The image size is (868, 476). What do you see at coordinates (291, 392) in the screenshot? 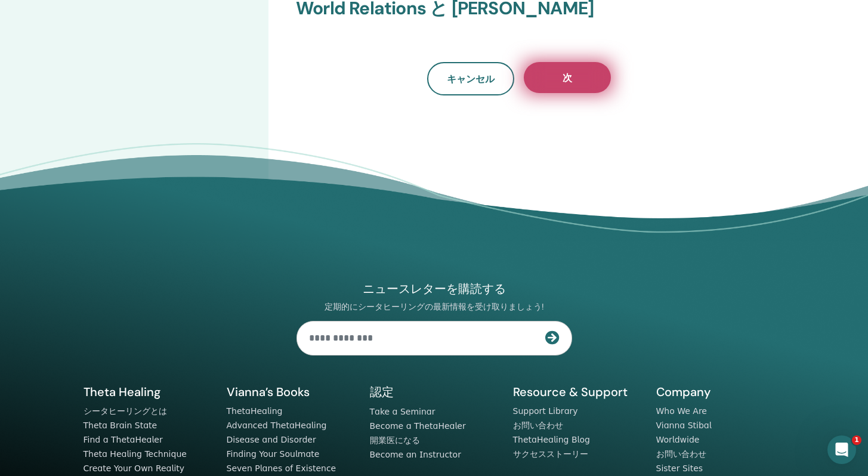
I see `h5: Vianna’s Books` at bounding box center [291, 392].